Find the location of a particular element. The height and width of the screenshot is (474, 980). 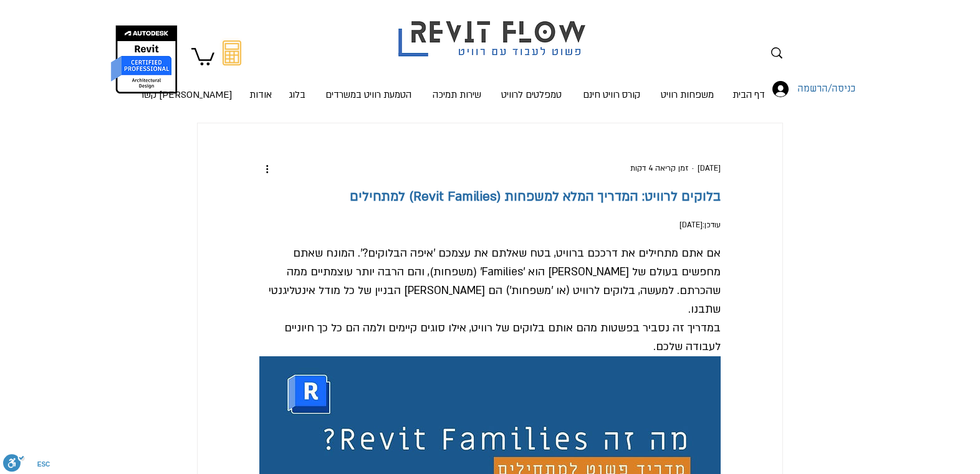

p: עודכן: is located at coordinates (490, 225).